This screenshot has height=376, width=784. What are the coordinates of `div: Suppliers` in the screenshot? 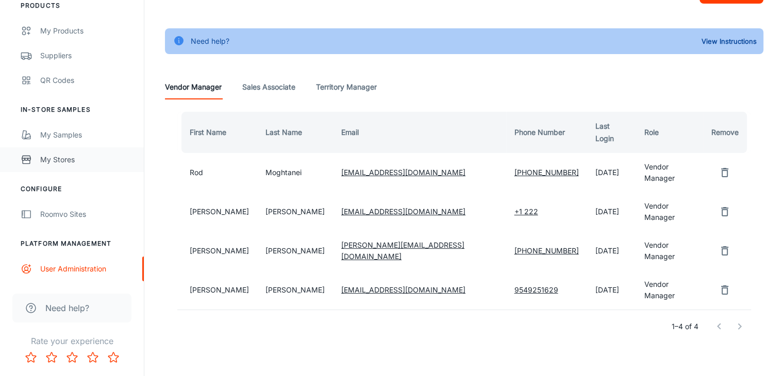 It's located at (87, 56).